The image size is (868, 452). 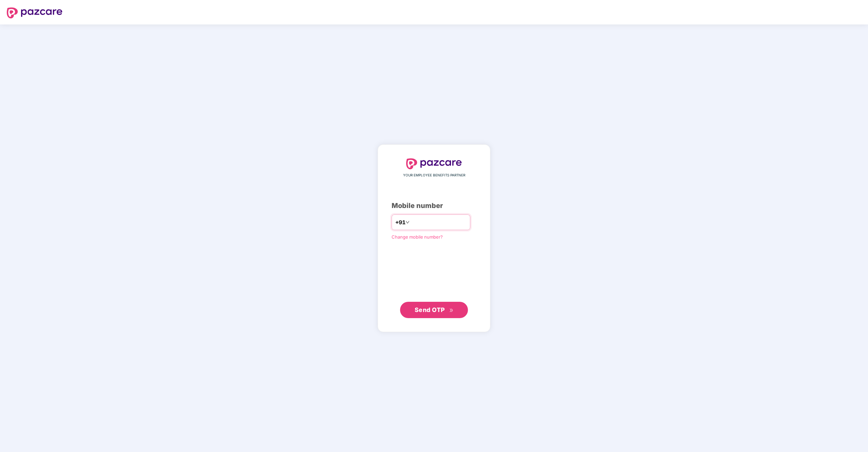 What do you see at coordinates (452, 310) in the screenshot?
I see `span: double-right` at bounding box center [452, 310].